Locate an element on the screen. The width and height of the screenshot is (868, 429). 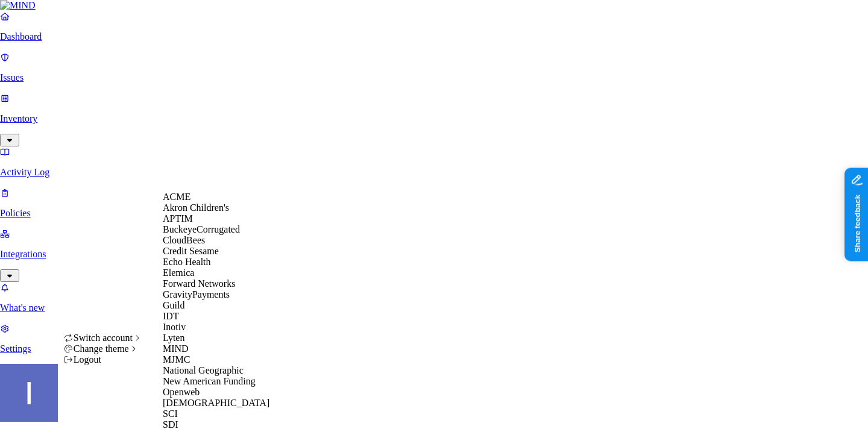
span: APTIM is located at coordinates (178, 218).